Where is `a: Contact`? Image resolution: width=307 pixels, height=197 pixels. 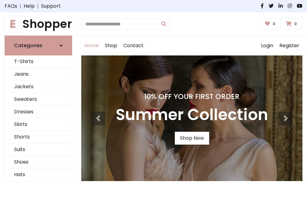
a: Contact is located at coordinates (133, 46).